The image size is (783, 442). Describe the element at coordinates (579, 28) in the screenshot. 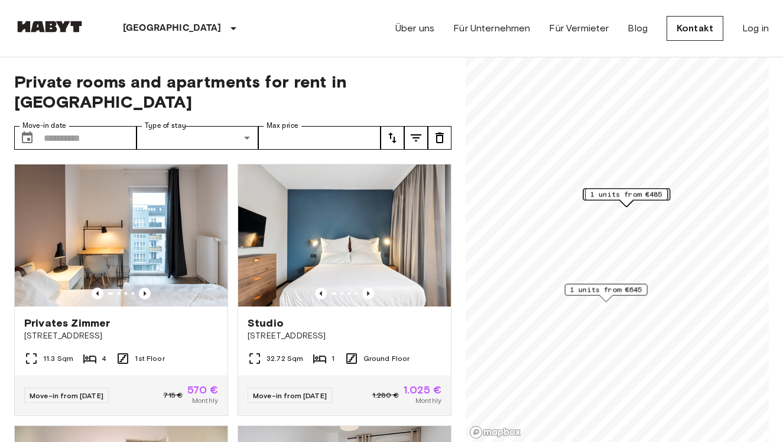

I see `a: Für Vermieter` at that location.